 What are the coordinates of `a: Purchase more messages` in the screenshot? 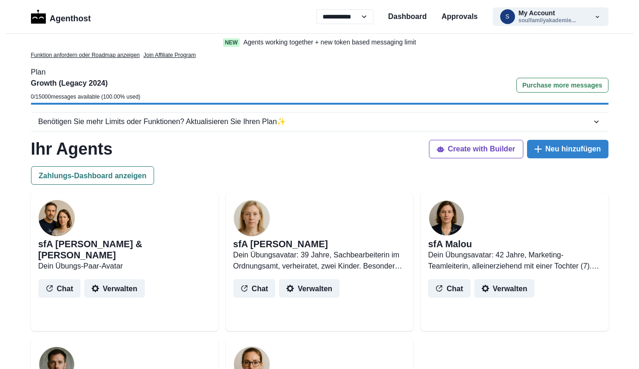 It's located at (562, 90).